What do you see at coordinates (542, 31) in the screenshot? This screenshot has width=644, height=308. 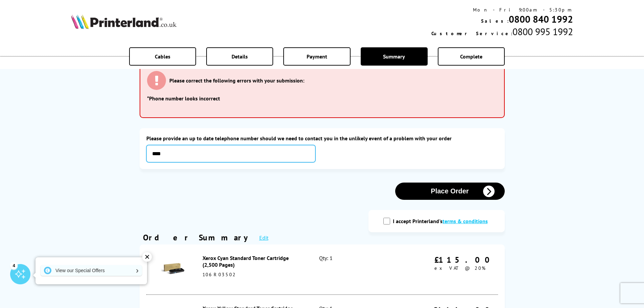 I see `span: 0800 995 1992` at bounding box center [542, 31].